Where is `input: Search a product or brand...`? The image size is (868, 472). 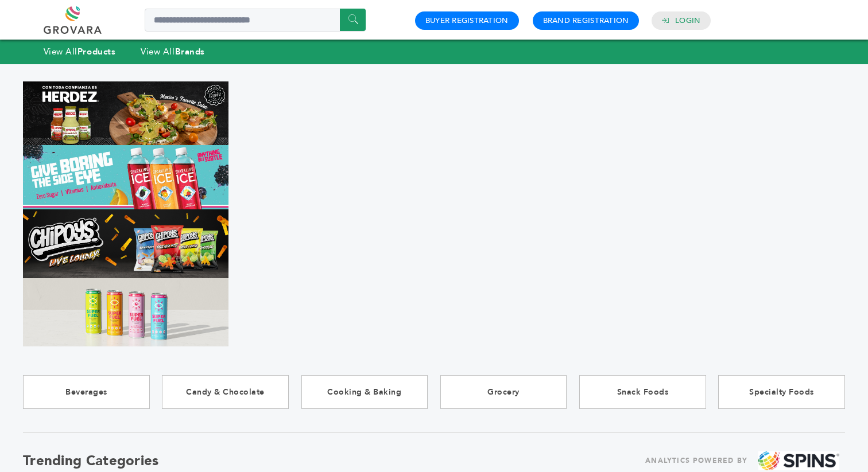 input: Search a product or brand... is located at coordinates (255, 20).